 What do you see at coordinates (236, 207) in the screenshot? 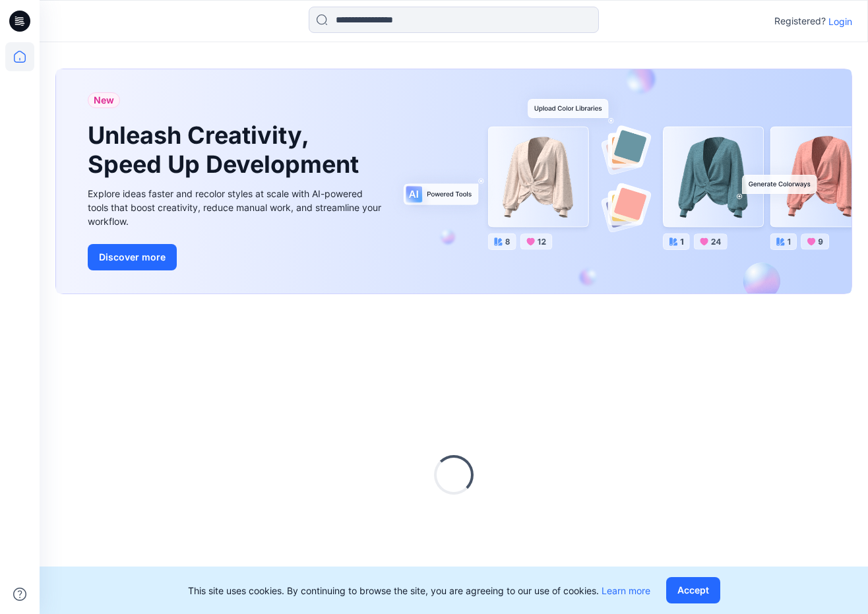
I see `div: Explore ideas faster and recolor styles at scale with AI-powered tools that boost creativity, red...` at bounding box center [236, 207].